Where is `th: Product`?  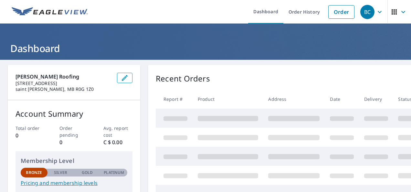
th: Product is located at coordinates (228, 99).